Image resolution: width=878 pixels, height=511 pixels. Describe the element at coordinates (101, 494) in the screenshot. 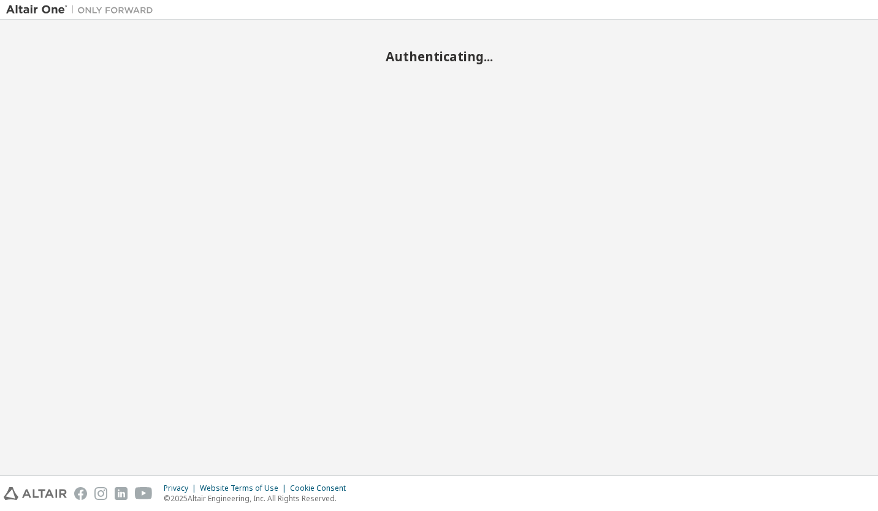

I see `img: instagram.svg` at that location.